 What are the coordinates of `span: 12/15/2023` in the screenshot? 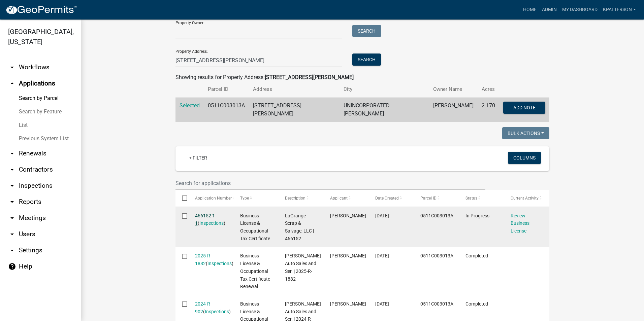 It's located at (382, 304).